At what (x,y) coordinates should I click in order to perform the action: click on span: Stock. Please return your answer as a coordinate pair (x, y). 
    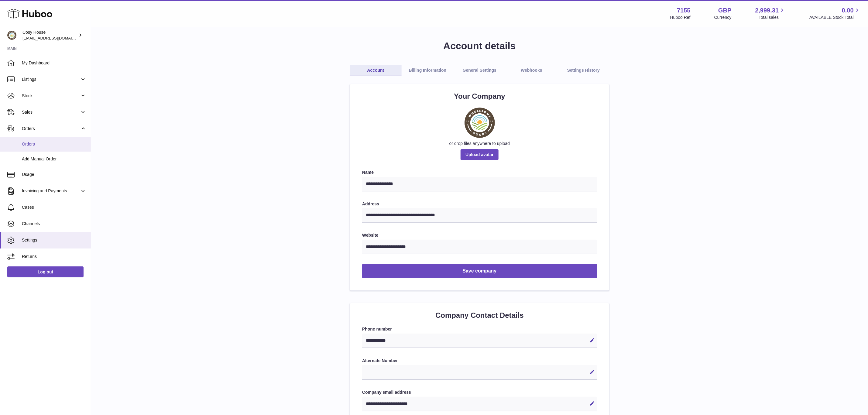
    Looking at the image, I should click on (51, 96).